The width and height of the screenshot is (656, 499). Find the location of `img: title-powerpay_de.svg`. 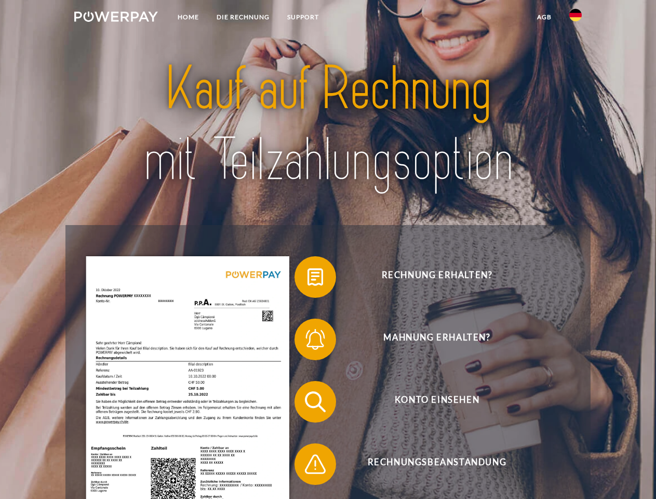

img: title-powerpay_de.svg is located at coordinates (328, 124).